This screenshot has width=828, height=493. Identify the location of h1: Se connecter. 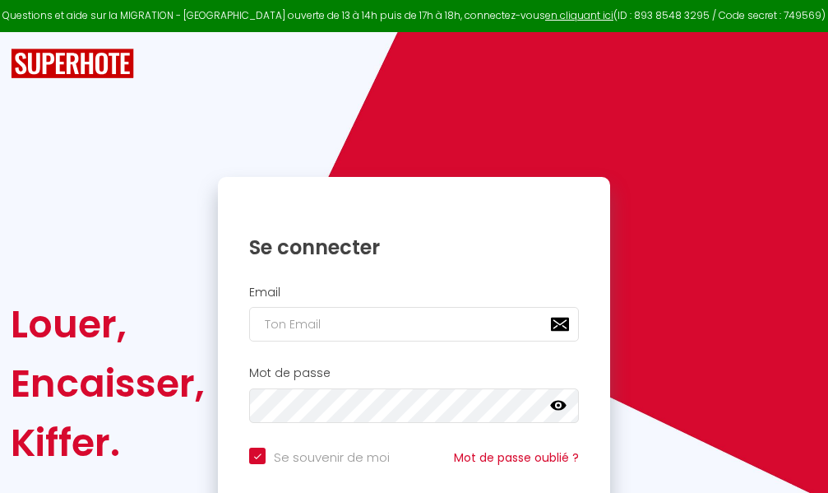
(414, 247).